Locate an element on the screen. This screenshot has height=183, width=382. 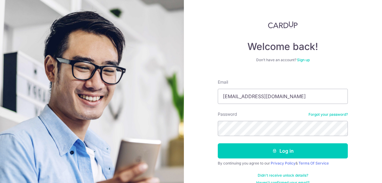
a: Forgot your password? is located at coordinates (328, 114).